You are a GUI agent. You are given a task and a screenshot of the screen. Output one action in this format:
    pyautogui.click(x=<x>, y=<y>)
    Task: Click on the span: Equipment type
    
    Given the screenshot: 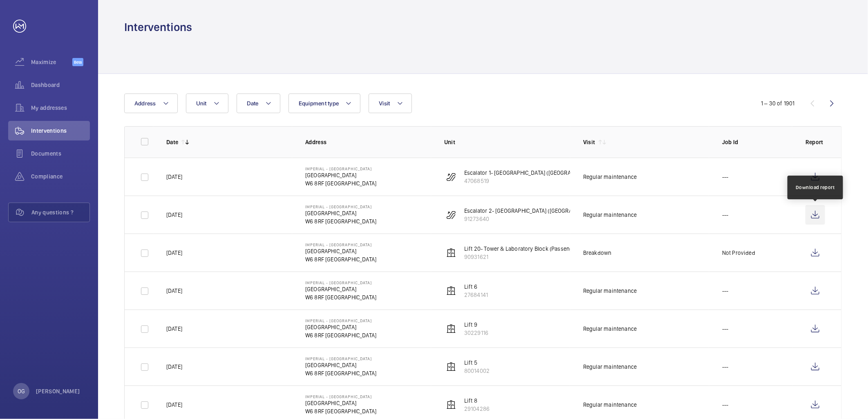 What is the action you would take?
    pyautogui.click(x=319, y=103)
    